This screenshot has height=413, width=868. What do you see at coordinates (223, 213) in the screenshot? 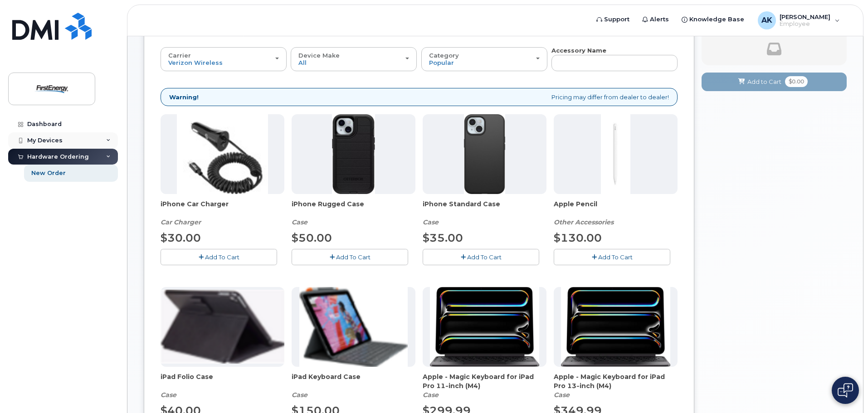
I see `div: iPhone Car Charger` at bounding box center [223, 213].